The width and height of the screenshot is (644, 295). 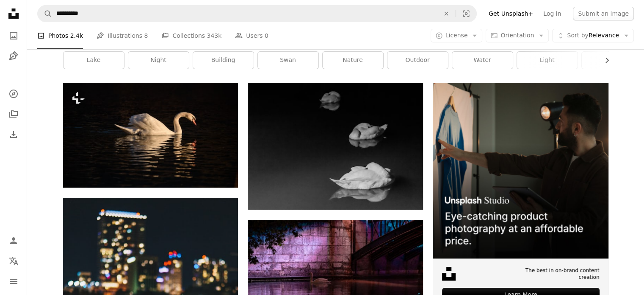 What do you see at coordinates (94, 60) in the screenshot?
I see `a: lake` at bounding box center [94, 60].